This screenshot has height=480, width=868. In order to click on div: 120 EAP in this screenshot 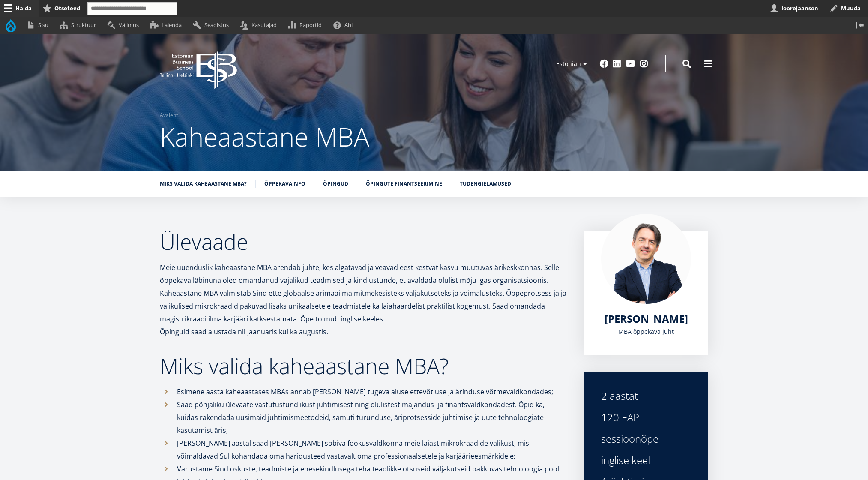, I will do `click(646, 418)`.